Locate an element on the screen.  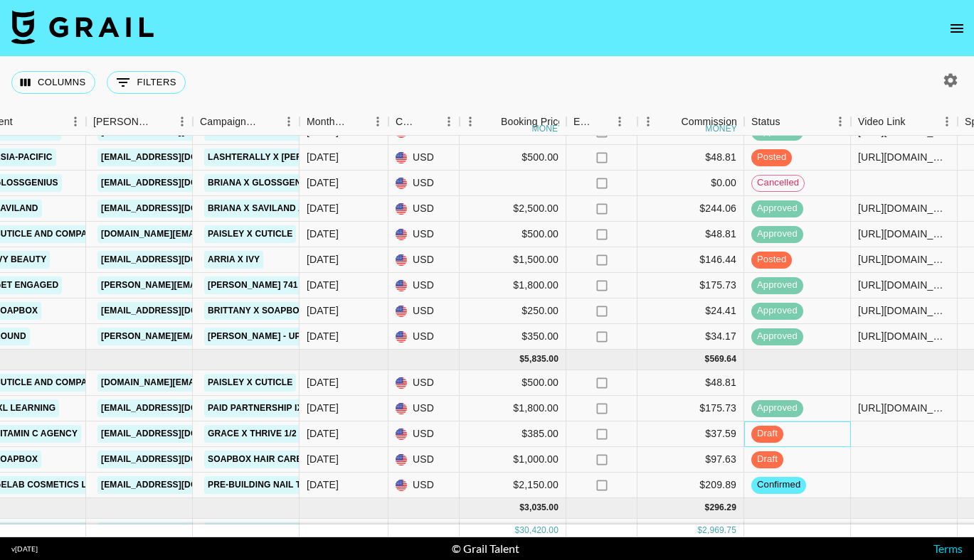
a: ARRIA X IVY is located at coordinates (233, 260).